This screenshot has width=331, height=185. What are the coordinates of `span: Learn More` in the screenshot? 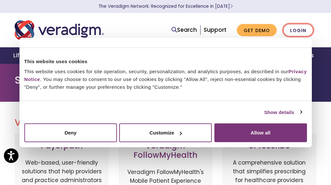 It's located at (231, 6).